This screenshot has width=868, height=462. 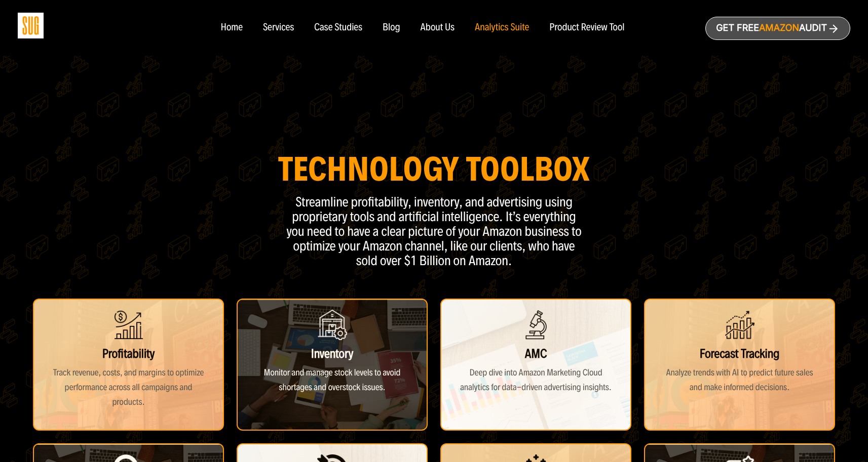 What do you see at coordinates (30, 25) in the screenshot?
I see `img: Sug` at bounding box center [30, 25].